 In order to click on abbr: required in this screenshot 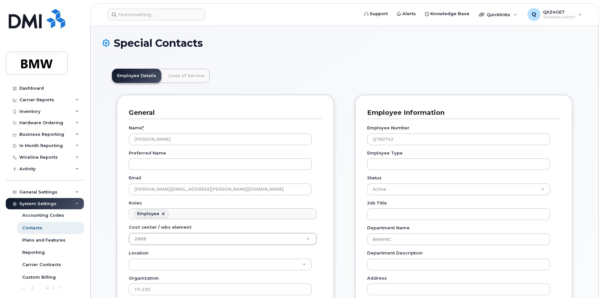, I will do `click(143, 128)`.